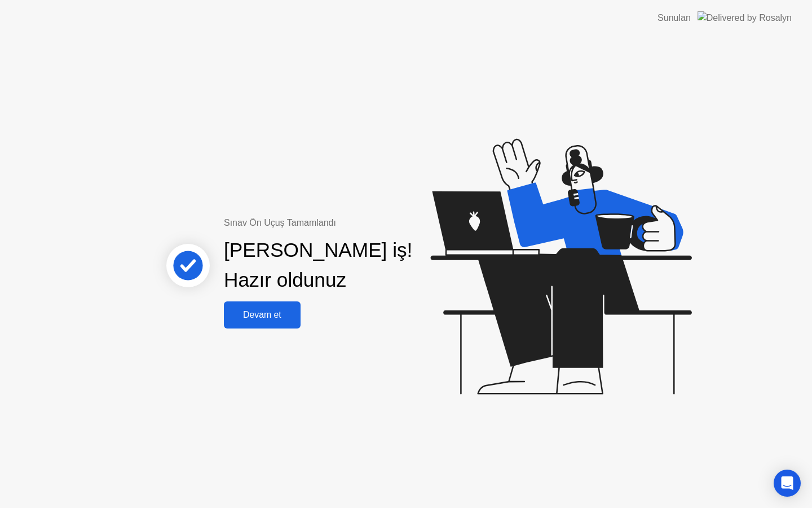 The width and height of the screenshot is (812, 508). What do you see at coordinates (745, 18) in the screenshot?
I see `img: Delivered by Rosalyn` at bounding box center [745, 18].